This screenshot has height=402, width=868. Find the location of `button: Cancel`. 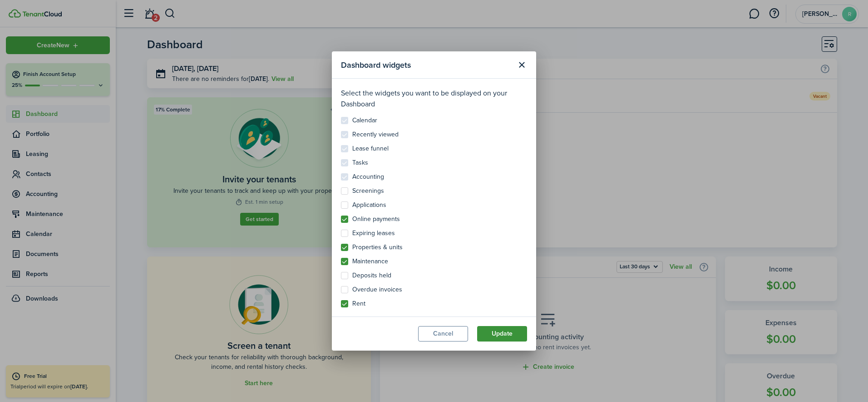

button: Cancel is located at coordinates (443, 334).